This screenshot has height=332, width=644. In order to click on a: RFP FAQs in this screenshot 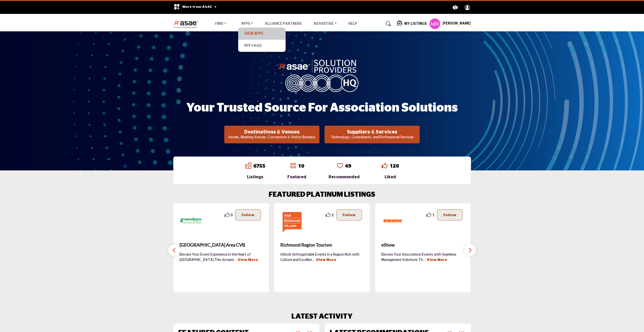, I will do `click(262, 46)`.